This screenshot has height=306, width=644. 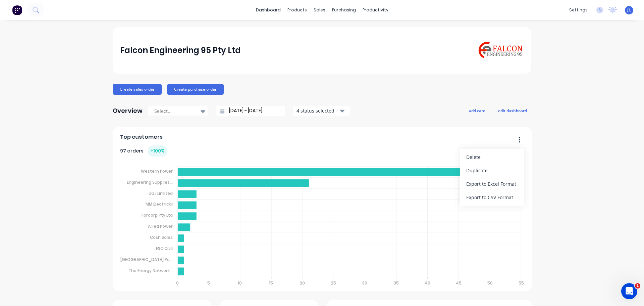 I want to click on div: Export to Excel Format, so click(x=492, y=184).